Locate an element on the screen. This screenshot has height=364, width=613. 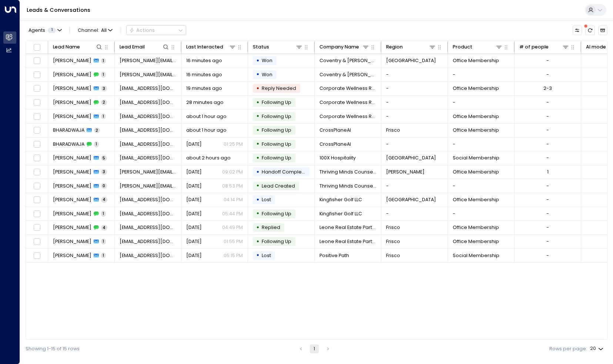
button: Actions is located at coordinates (156, 30).